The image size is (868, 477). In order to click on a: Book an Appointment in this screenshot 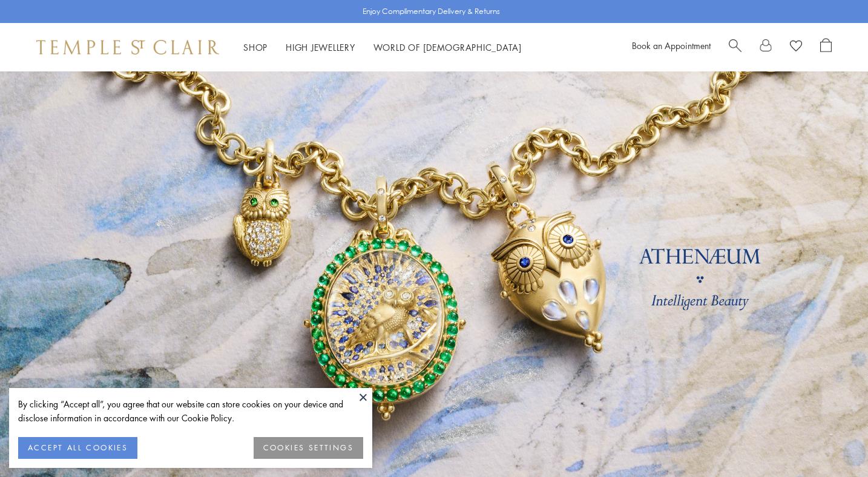, I will do `click(672, 46)`.